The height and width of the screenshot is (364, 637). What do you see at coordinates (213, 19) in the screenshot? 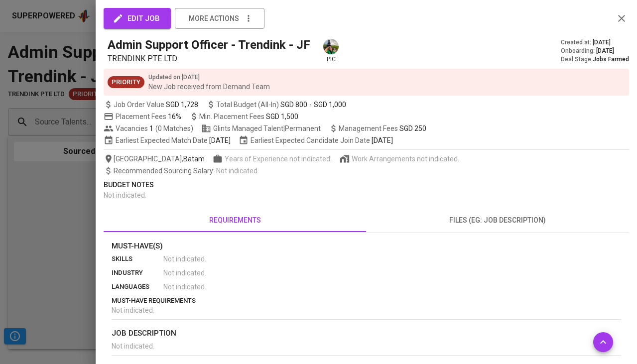
I see `span: more actions` at bounding box center [213, 19].